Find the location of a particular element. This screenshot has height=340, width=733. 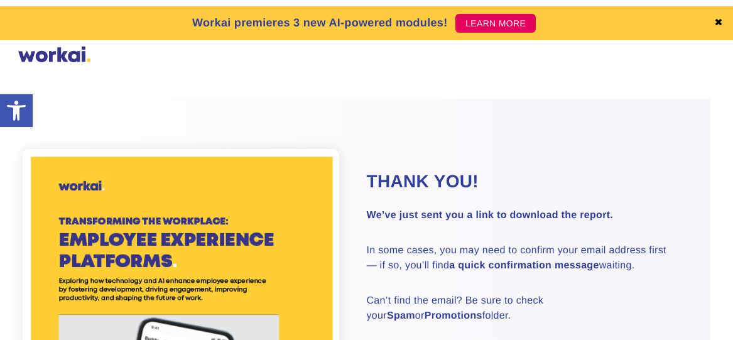

h2: Thank you! is located at coordinates (523, 181).